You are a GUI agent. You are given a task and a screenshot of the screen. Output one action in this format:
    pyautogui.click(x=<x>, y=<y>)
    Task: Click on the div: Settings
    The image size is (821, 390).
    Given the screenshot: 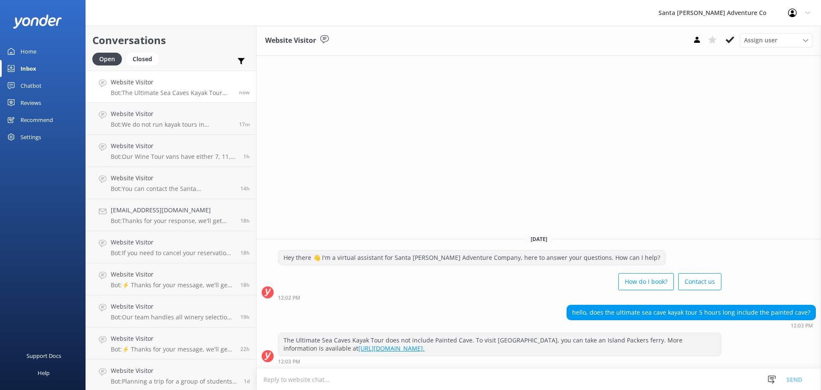 What is the action you would take?
    pyautogui.click(x=31, y=137)
    